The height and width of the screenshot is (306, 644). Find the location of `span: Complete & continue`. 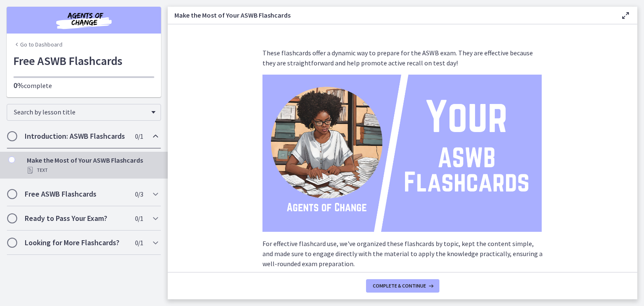

span: Complete & continue is located at coordinates (399, 286).